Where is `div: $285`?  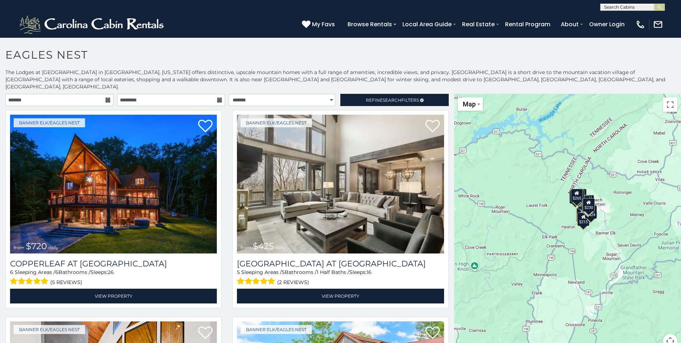 div: $285 is located at coordinates (576, 197).